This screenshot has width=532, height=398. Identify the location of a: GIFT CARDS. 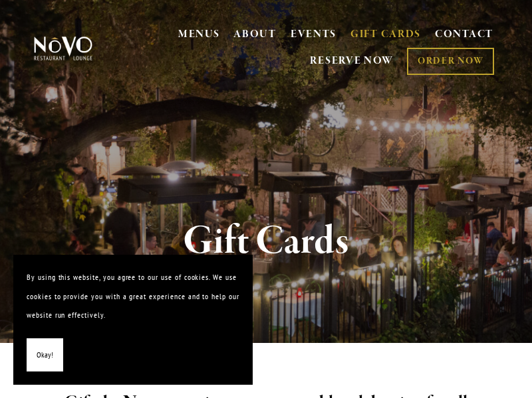
(386, 35).